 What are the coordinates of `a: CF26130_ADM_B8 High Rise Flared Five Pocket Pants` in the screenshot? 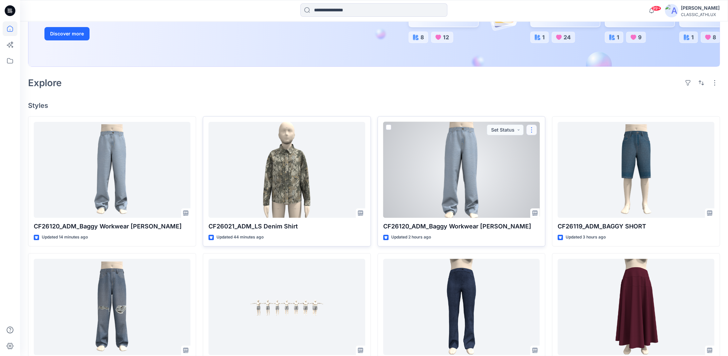 It's located at (461, 307).